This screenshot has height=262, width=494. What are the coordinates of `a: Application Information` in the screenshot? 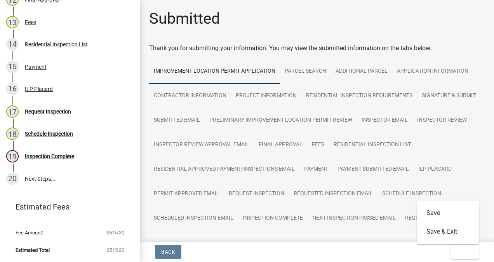 It's located at (432, 71).